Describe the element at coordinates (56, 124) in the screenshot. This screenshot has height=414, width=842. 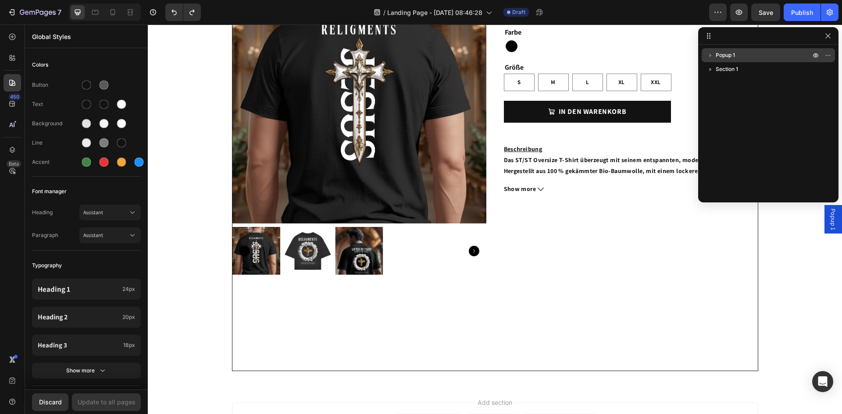
I see `div: Background` at that location.